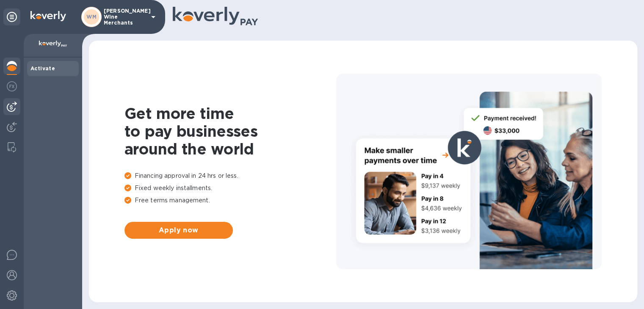 This screenshot has height=309, width=644. Describe the element at coordinates (230, 176) in the screenshot. I see `p: Financing approval in 24 hrs or less.` at that location.